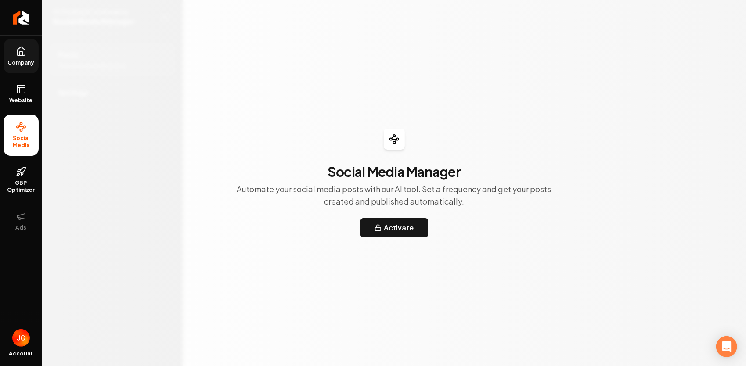  What do you see at coordinates (21, 338) in the screenshot?
I see `button: Open user button` at bounding box center [21, 338].